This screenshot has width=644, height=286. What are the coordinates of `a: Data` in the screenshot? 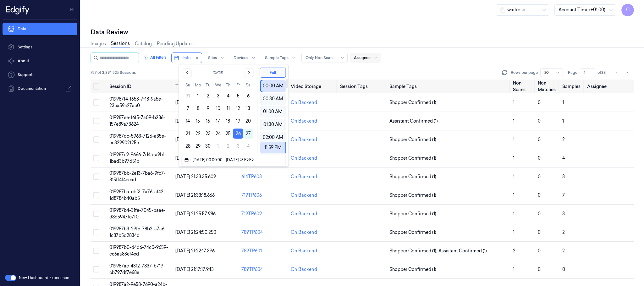 It's located at (40, 29).